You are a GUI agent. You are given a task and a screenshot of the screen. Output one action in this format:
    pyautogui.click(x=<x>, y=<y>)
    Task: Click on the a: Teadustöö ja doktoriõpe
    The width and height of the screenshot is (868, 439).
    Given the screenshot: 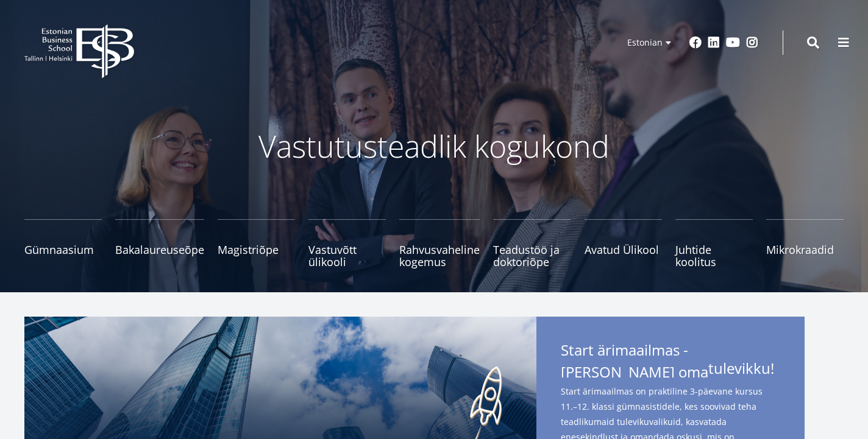 What is the action you would take?
    pyautogui.click(x=532, y=243)
    